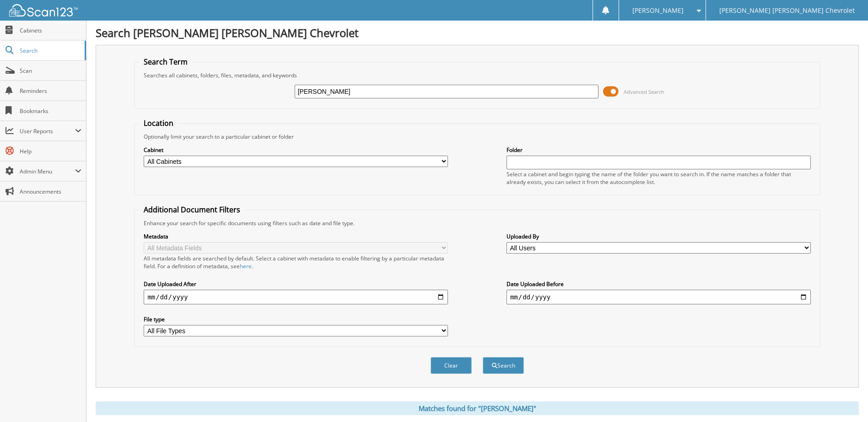 The height and width of the screenshot is (422, 868). Describe the element at coordinates (477, 75) in the screenshot. I see `div: Searches all cabinets, folders, files, metadata, and keywords` at that location.